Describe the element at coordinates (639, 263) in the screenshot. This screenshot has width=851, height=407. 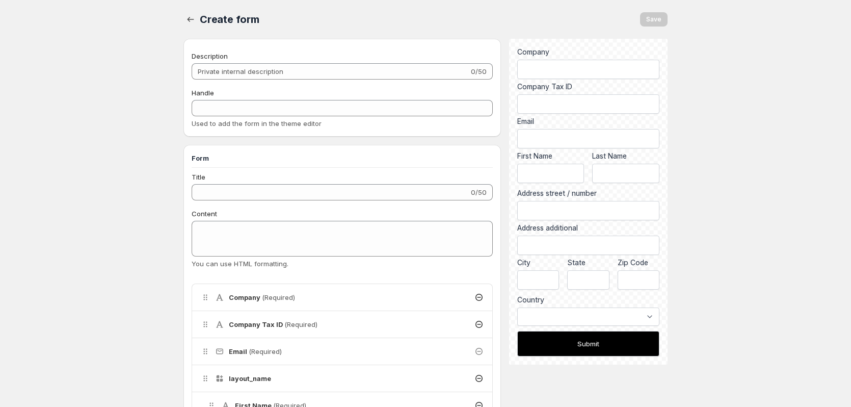
I see `label: Zip Code` at that location.